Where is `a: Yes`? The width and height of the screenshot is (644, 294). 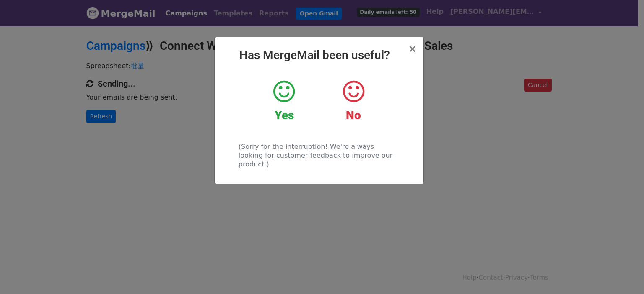 a: Yes is located at coordinates (283, 101).